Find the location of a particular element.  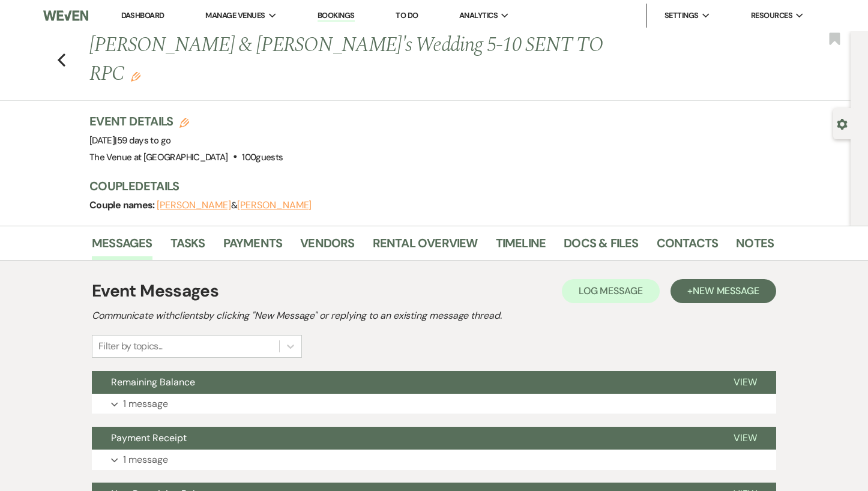

span: 100 guests is located at coordinates (262, 157).